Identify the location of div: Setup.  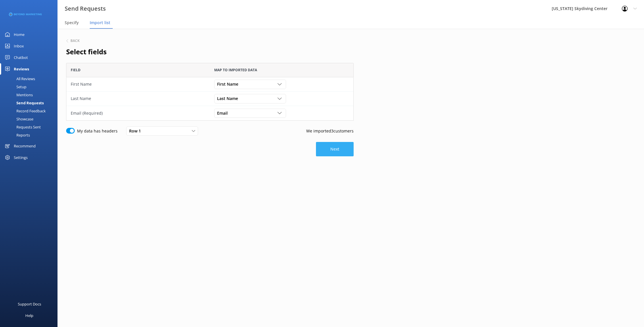
(15, 87).